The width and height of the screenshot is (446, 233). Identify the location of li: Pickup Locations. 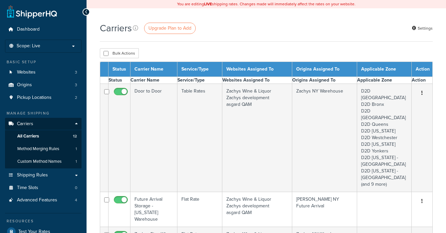
(43, 98).